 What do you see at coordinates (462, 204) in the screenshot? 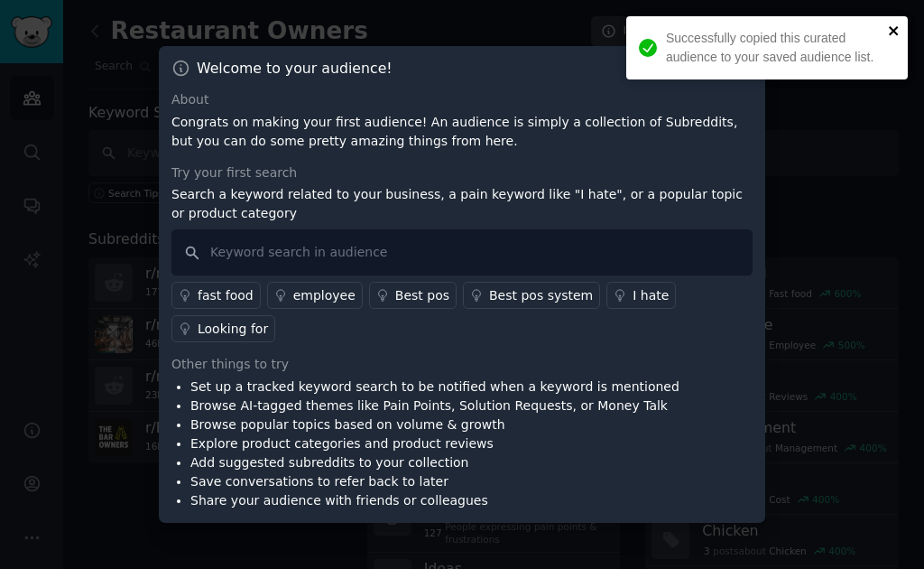
I see `p: Search a keyword related to your business, a pain keyword like "I hate", or a popular topic or pr...` at bounding box center [462, 204].